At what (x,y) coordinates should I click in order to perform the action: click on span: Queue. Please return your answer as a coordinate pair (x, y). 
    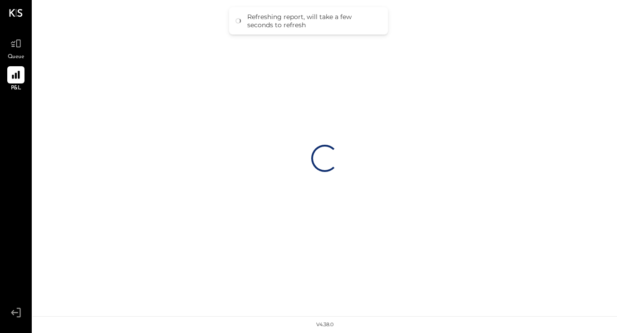
    Looking at the image, I should click on (16, 57).